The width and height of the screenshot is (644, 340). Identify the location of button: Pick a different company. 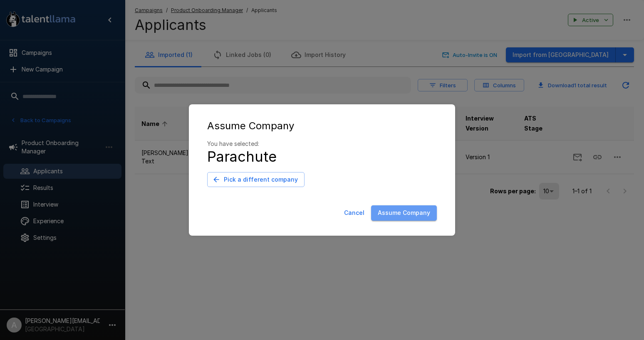
(256, 180).